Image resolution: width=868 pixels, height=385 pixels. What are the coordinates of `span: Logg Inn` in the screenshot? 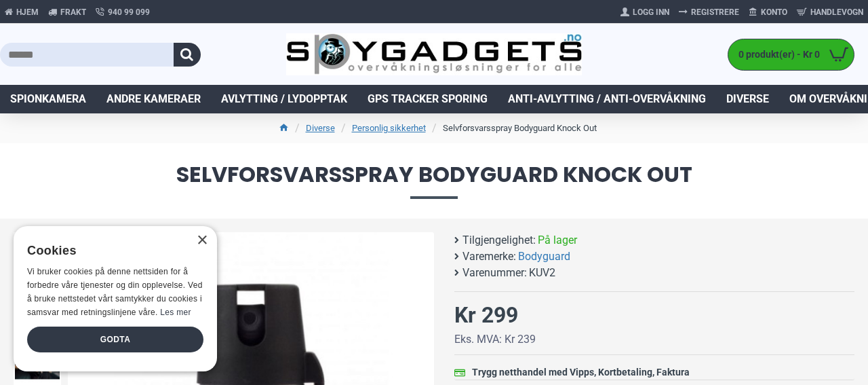 It's located at (651, 12).